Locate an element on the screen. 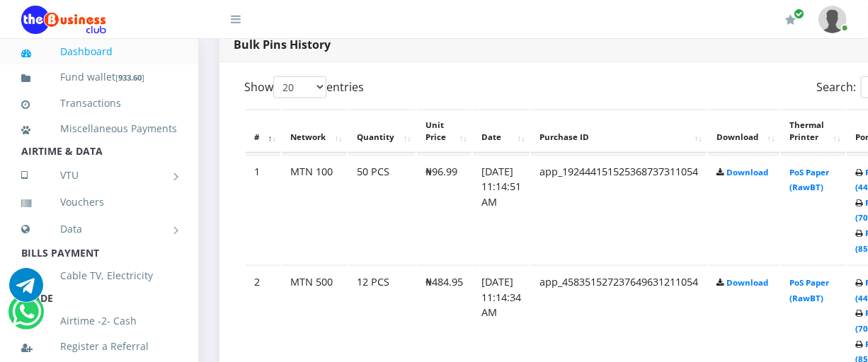 The height and width of the screenshot is (362, 868). i: Renew/Upgrade Subscription is located at coordinates (790, 19).